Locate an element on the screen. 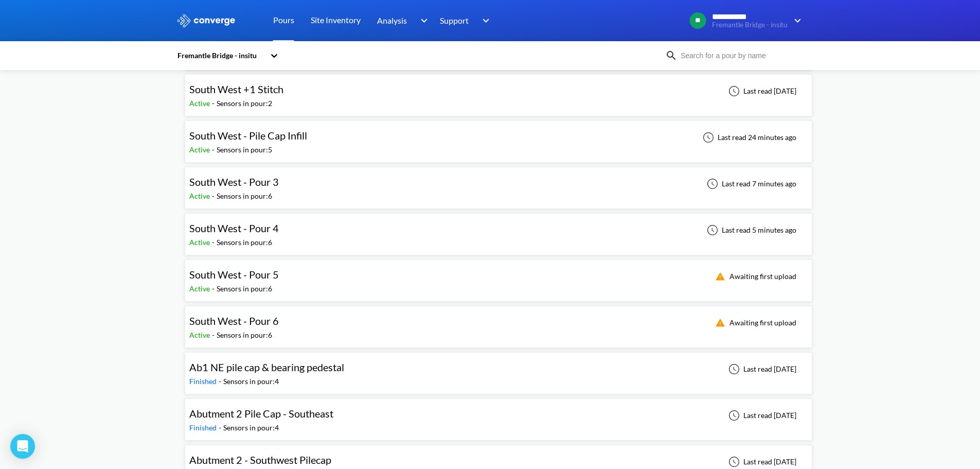  a: South West - Pour 4Active-Sensors in pour:6Last read 5 minutes ago is located at coordinates (498, 229).